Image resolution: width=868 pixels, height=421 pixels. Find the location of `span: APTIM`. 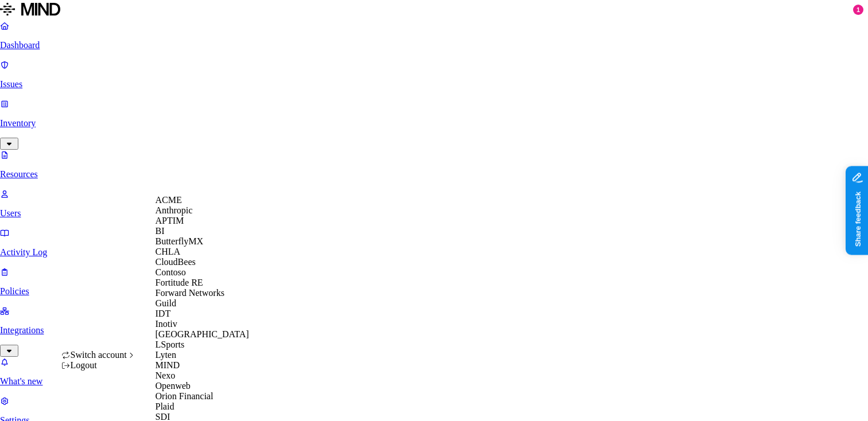

span: APTIM is located at coordinates (170, 220).